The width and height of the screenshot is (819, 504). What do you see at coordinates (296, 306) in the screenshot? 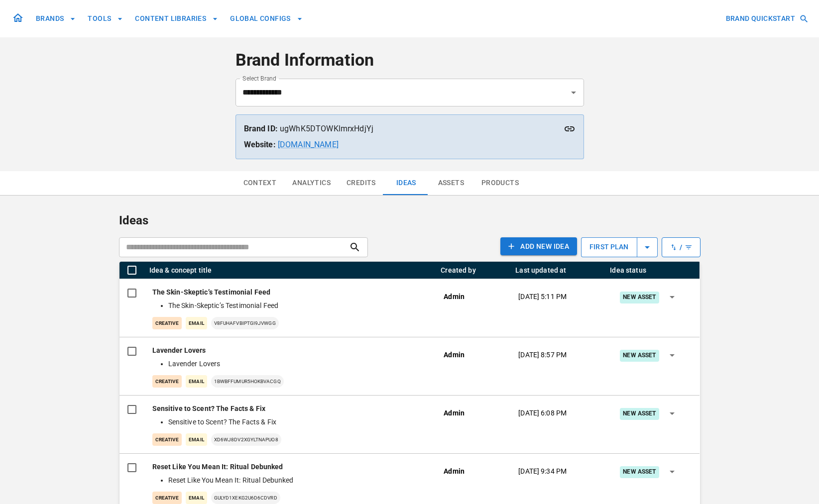
I see `li: The Skin-Skeptic’s Testimonial Feed` at bounding box center [296, 306].